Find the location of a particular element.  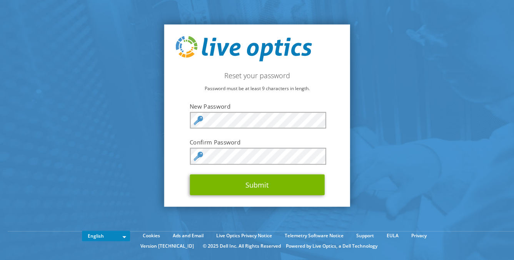

h2: Reset your password is located at coordinates (257, 75).